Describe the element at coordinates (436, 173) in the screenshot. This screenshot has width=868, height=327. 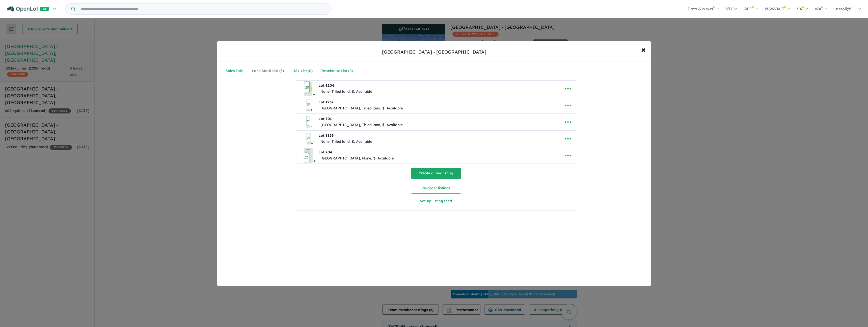
I see `button: Create a new listing` at that location.